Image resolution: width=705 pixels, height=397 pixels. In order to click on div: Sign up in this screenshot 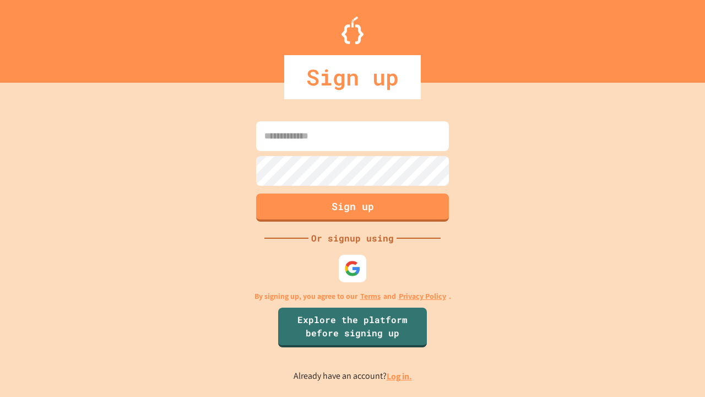, I will do `click(352, 77)`.